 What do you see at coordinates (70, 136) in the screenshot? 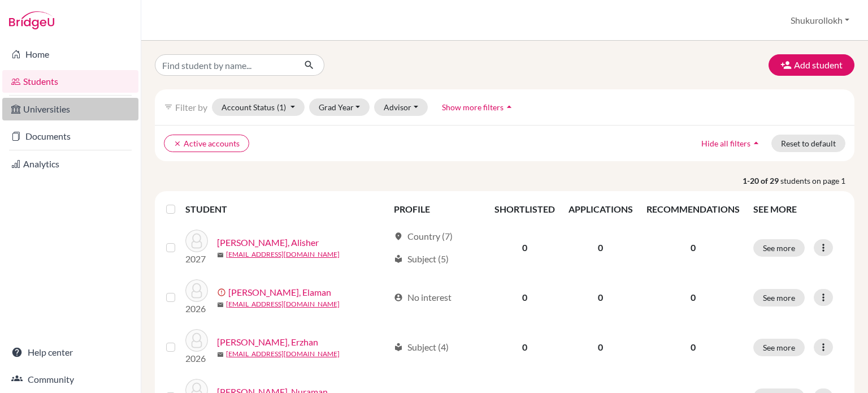
I see `a: Documents` at bounding box center [70, 136].